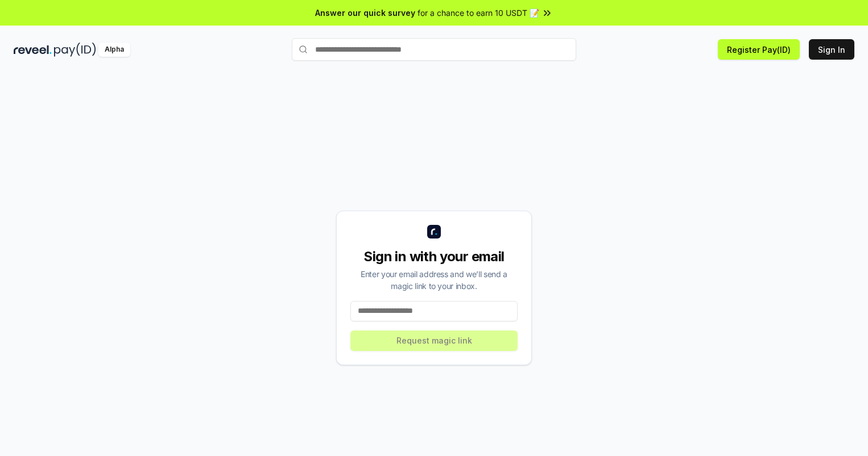 Image resolution: width=868 pixels, height=456 pixels. What do you see at coordinates (831, 49) in the screenshot?
I see `button: Sign In` at bounding box center [831, 49].